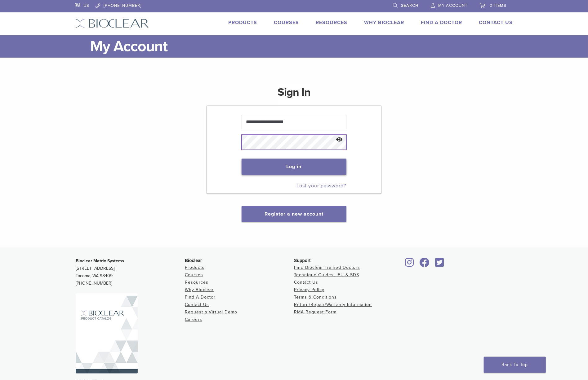 This screenshot has width=588, height=380. What do you see at coordinates (315, 297) in the screenshot?
I see `a: Terms & Conditions` at bounding box center [315, 297].